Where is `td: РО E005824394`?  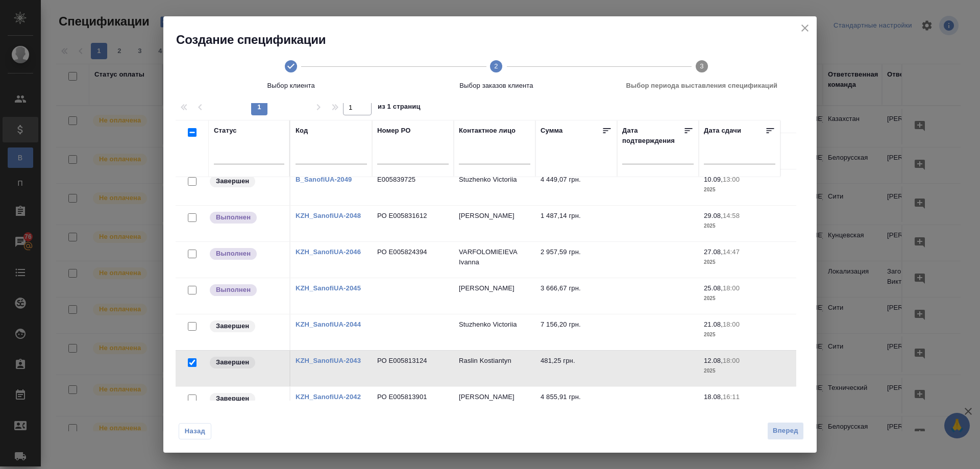
td: РО E005824394 is located at coordinates (413, 260).